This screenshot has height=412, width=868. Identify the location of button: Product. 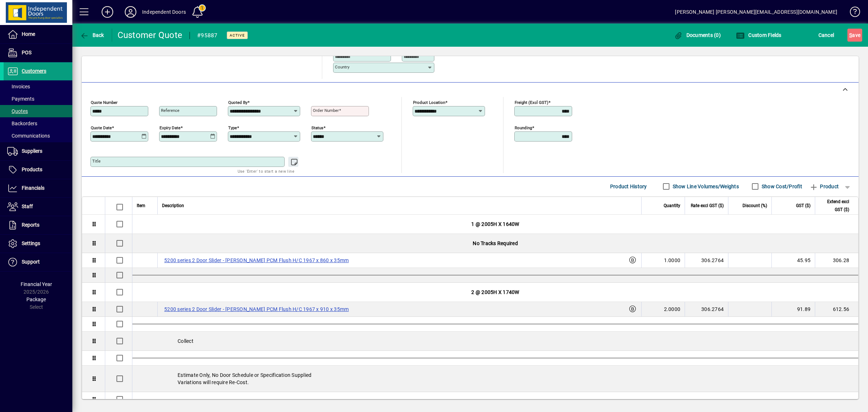
(824, 186).